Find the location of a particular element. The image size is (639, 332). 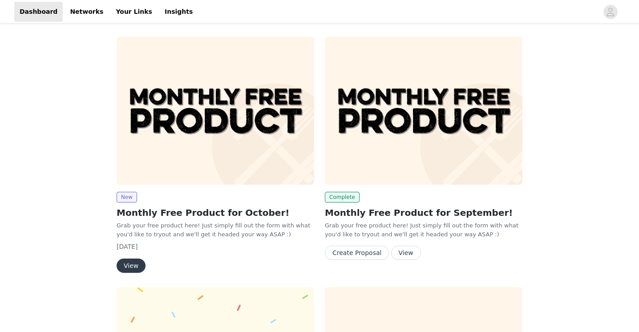

a: Your Links is located at coordinates (134, 12).